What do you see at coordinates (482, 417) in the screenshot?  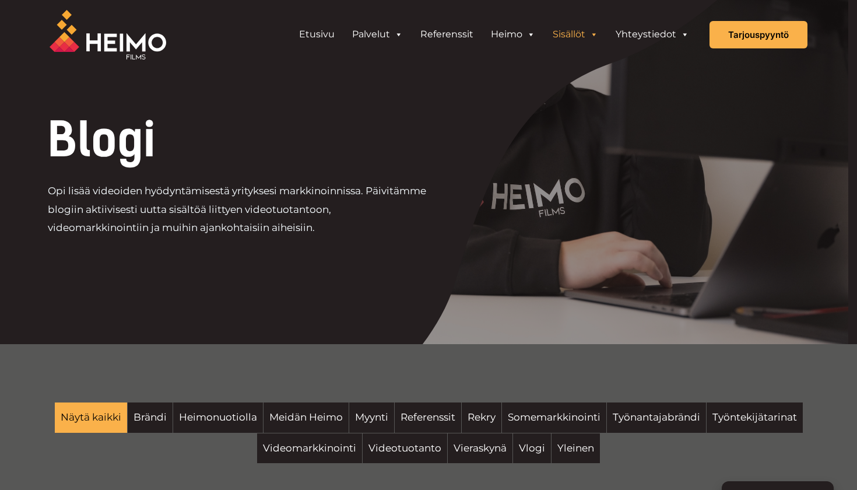 I see `span: Rekry` at bounding box center [482, 417].